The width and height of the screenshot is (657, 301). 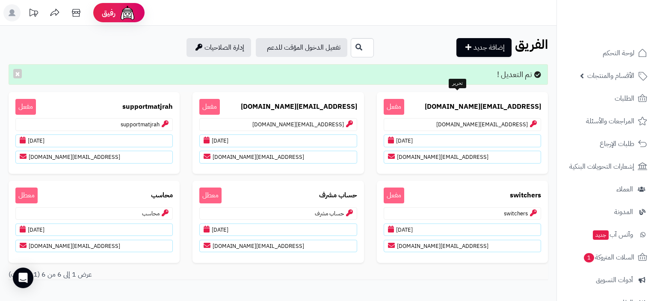 What do you see at coordinates (278, 214) in the screenshot?
I see `p: حساب مشرف` at bounding box center [278, 214].